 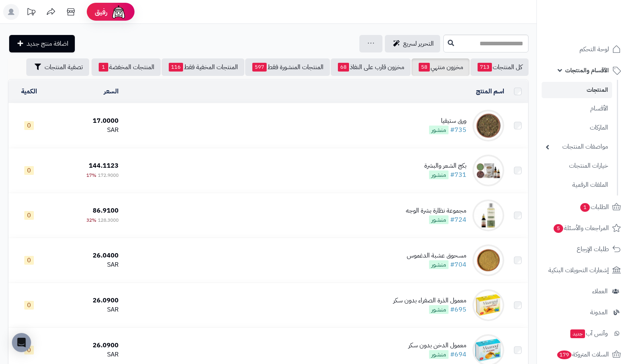 What do you see at coordinates (583, 270) in the screenshot?
I see `a: إشعارات التحويلات البنكية` at bounding box center [583, 270].